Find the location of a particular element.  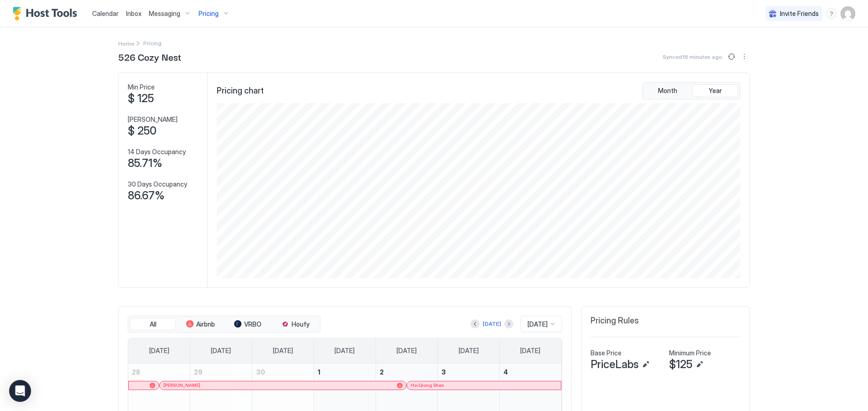

span: PriceLabs is located at coordinates (615, 364).